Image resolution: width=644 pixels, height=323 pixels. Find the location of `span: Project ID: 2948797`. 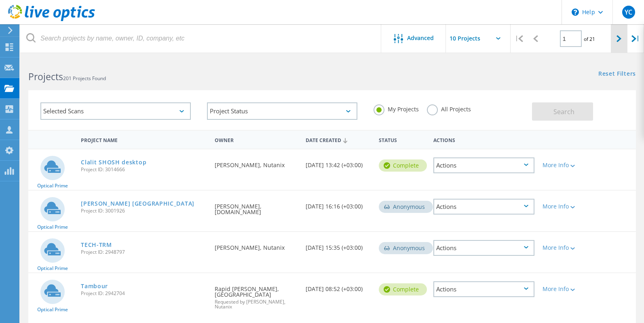

span: Project ID: 2948797 is located at coordinates (144, 252).